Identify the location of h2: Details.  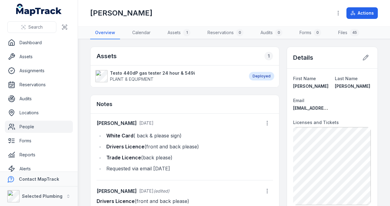
(303, 58).